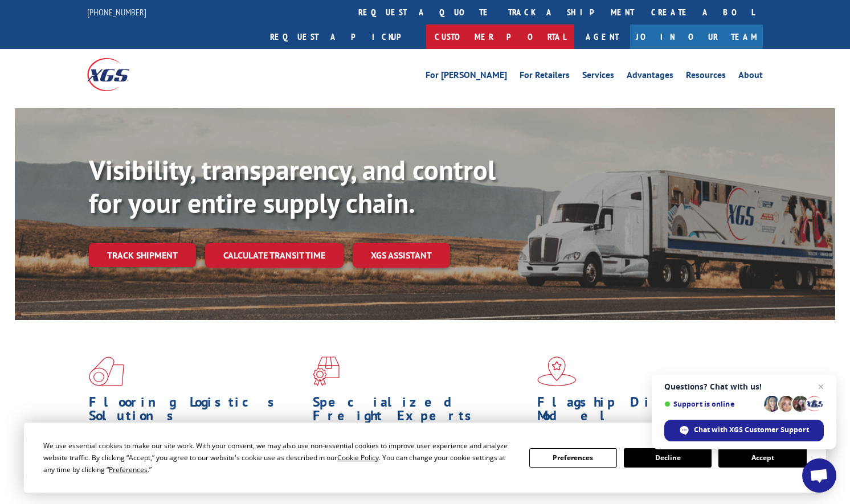 This screenshot has height=504, width=850. What do you see at coordinates (196, 412) in the screenshot?
I see `h1: Flooring Logistics Solutions` at bounding box center [196, 412].